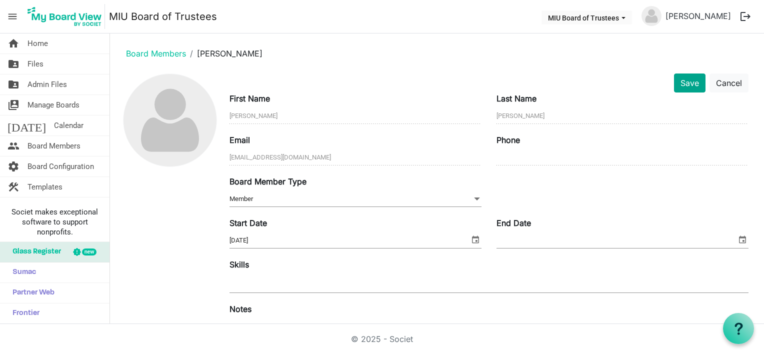 This screenshot has width=764, height=354. What do you see at coordinates (508, 140) in the screenshot?
I see `label: Phone` at bounding box center [508, 140].